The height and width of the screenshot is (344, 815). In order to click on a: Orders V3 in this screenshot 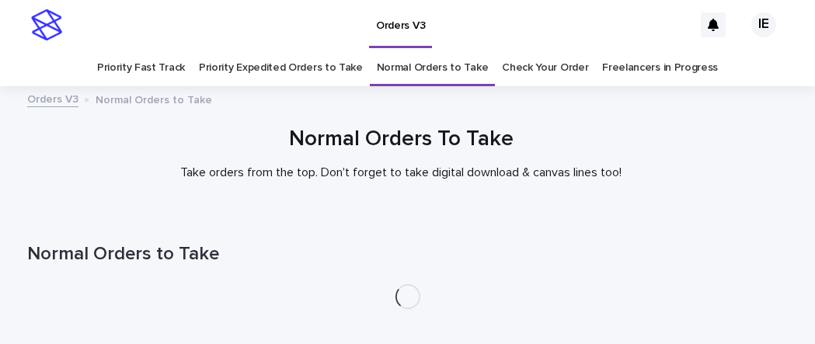, I will do `click(53, 98)`.